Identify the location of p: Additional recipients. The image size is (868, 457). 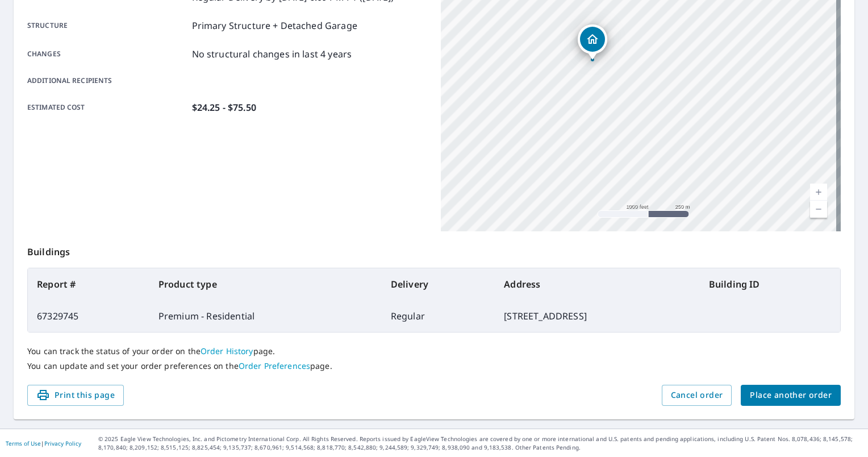
(108, 81).